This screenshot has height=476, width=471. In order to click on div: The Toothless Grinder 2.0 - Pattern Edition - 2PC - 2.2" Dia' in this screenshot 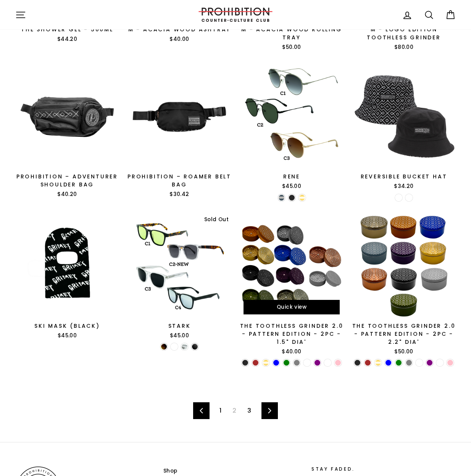, I will do `click(404, 334)`.